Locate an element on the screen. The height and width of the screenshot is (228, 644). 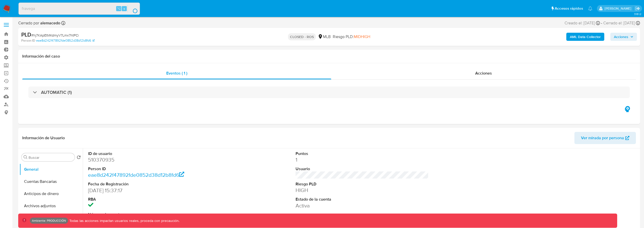
button: AML Data Collector is located at coordinates (585, 37).